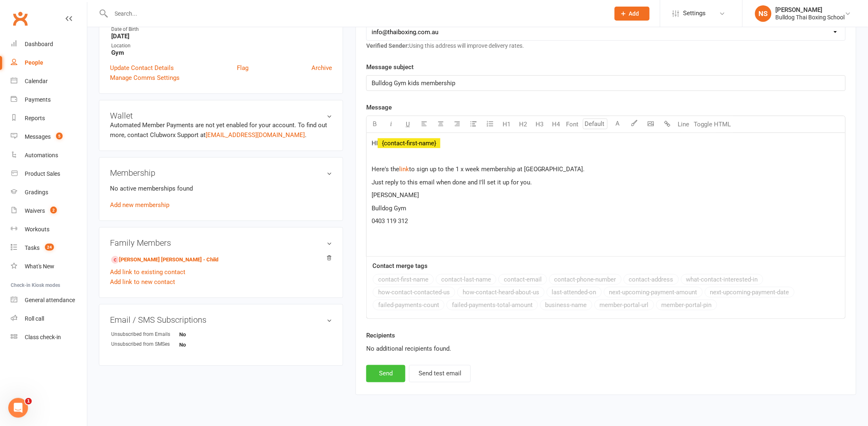  I want to click on div: Bulldog Thai Boxing School, so click(811, 17).